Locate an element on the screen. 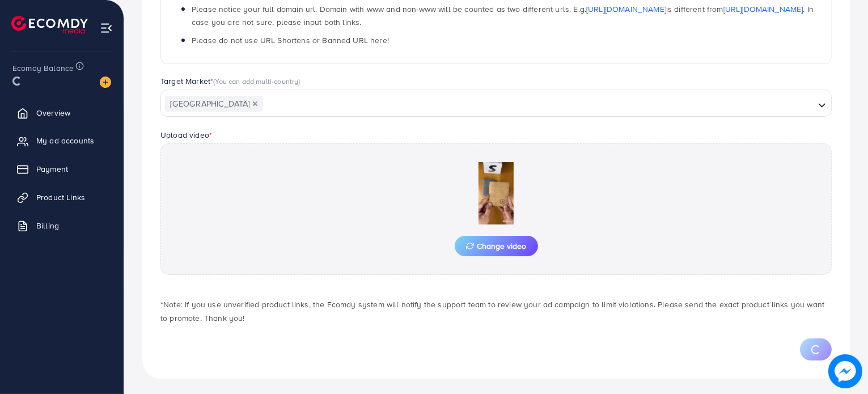 The width and height of the screenshot is (868, 394). span: Ecomdy Balance is located at coordinates (43, 68).